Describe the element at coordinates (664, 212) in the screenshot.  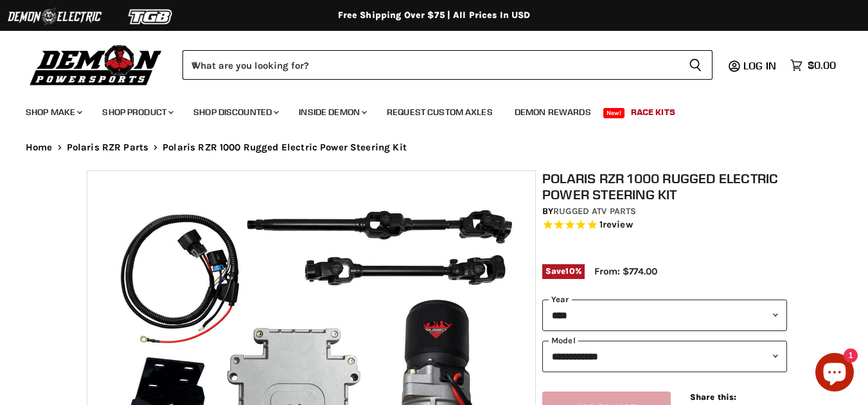
I see `div: by` at that location.